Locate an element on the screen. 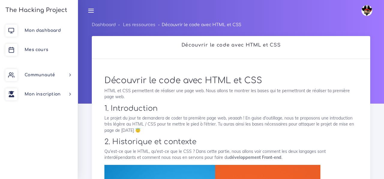 The width and height of the screenshot is (384, 179). h2: 2. Historique et contexte is located at coordinates (231, 142).